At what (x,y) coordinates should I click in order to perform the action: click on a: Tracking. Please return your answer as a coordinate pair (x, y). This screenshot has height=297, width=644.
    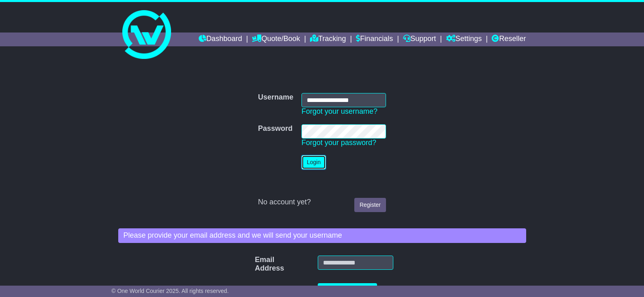
    Looking at the image, I should click on (328, 39).